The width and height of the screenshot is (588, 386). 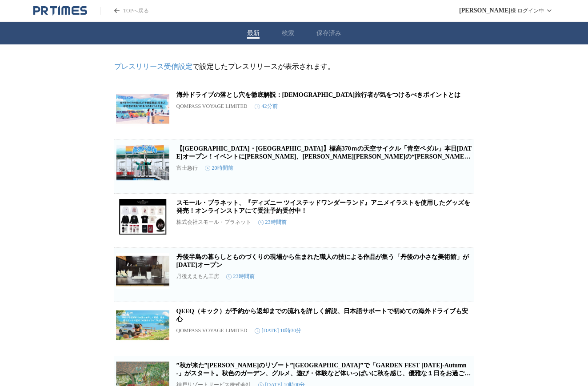 What do you see at coordinates (322, 315) in the screenshot?
I see `a: QEEQ（キック）が予約から返却までの流れを詳しく解説、日本語サポートで初めての海外ドライブも安心` at bounding box center [322, 315].